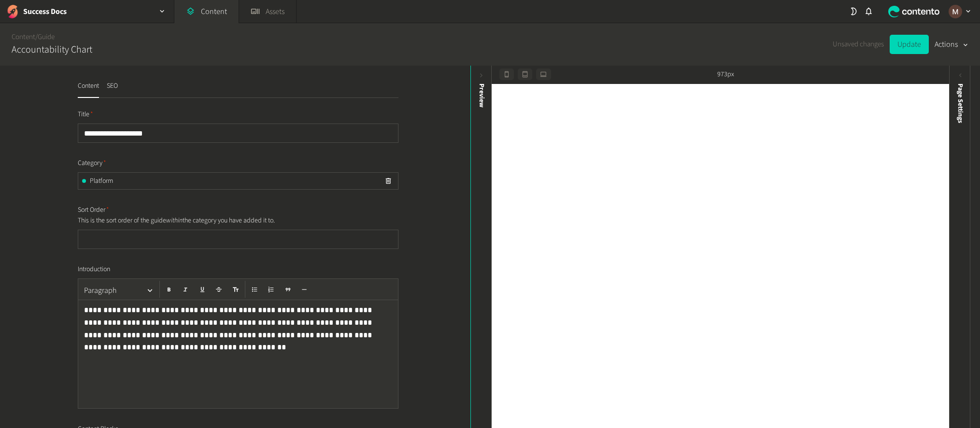 The width and height of the screenshot is (980, 428). Describe the element at coordinates (858, 44) in the screenshot. I see `span: Unsaved changes` at that location.